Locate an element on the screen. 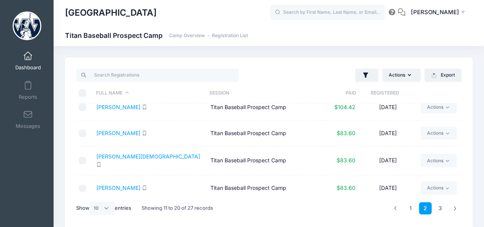 The width and height of the screenshot is (484, 227). a: Reports is located at coordinates (28, 90).